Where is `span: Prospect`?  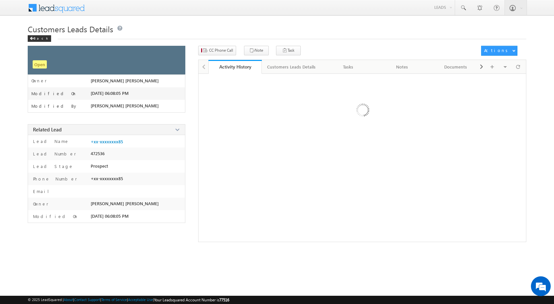
span: Prospect is located at coordinates (99, 166).